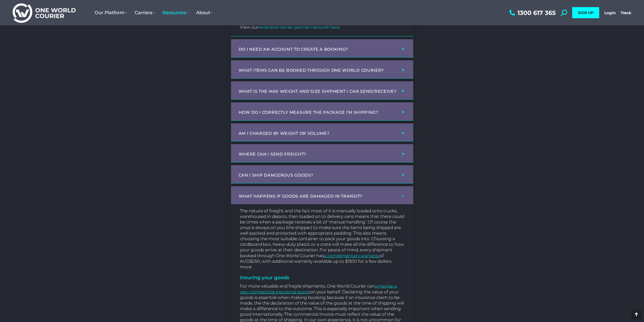 The image size is (644, 322). What do you see at coordinates (322, 133) in the screenshot?
I see `div: Am I charged by weight or volume?` at bounding box center [322, 133].